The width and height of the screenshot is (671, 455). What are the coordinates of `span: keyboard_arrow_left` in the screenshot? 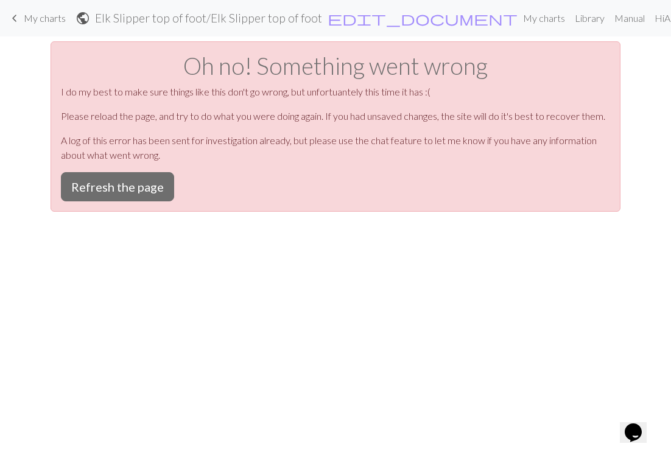 It's located at (15, 18).